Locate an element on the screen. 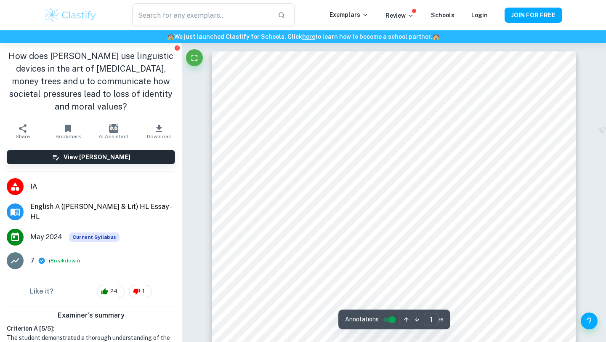  span: Current Syllabus is located at coordinates (94, 237).